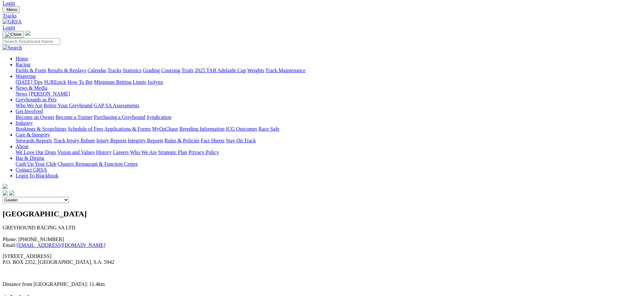 The height and width of the screenshot is (296, 619). What do you see at coordinates (32, 88) in the screenshot?
I see `a: News & Media` at bounding box center [32, 88].